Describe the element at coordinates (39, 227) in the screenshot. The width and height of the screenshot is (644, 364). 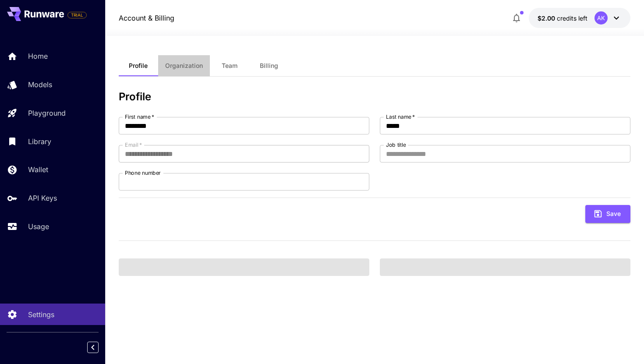
I see `p: Usage` at that location.